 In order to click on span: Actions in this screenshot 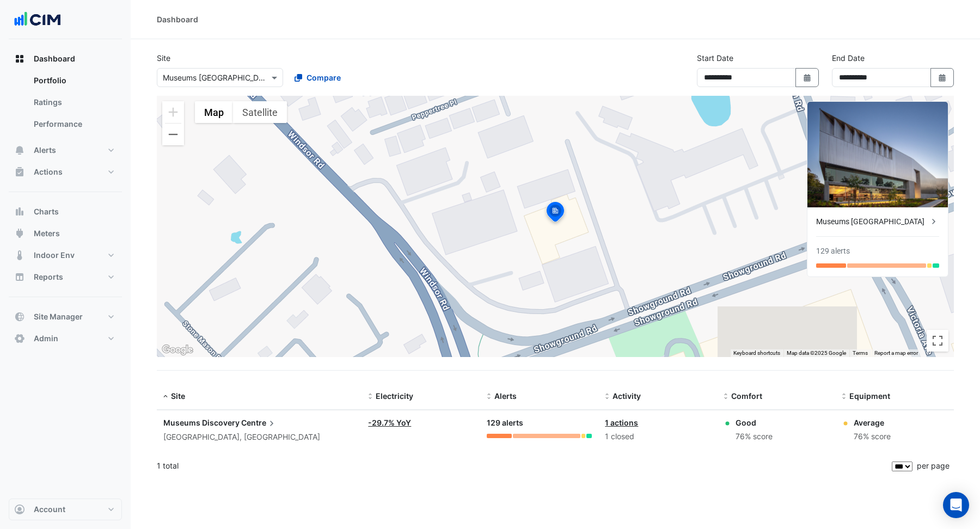, I will do `click(48, 172)`.